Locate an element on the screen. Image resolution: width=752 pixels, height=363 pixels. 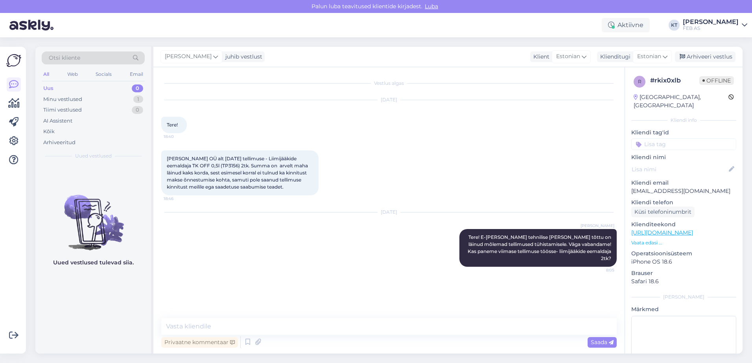
span: 8:05 is located at coordinates (599, 270).